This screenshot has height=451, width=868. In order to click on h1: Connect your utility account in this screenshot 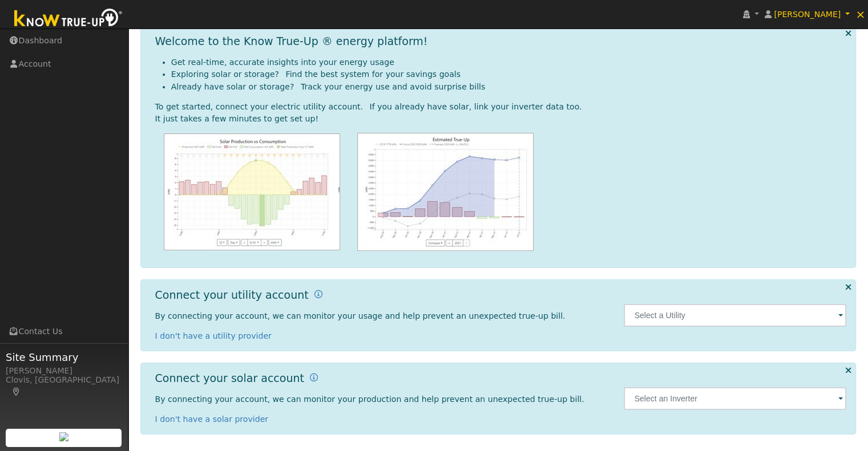, I will do `click(232, 295)`.